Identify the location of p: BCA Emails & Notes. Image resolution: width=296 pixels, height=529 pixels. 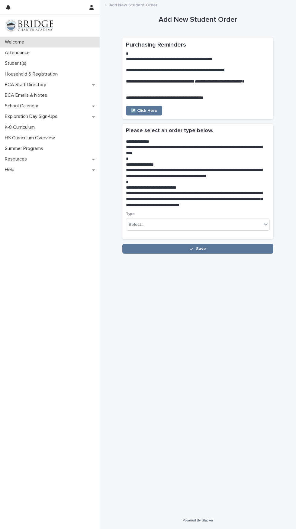
(27, 95).